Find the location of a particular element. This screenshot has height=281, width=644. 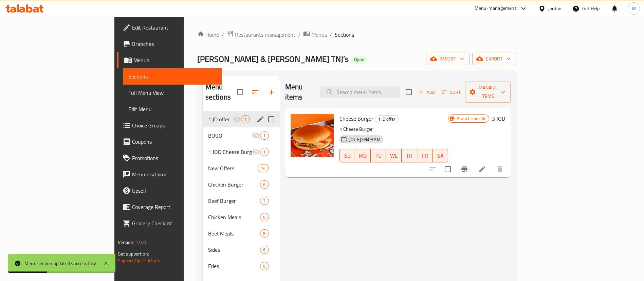

div: BOGO1 is located at coordinates (241, 135).